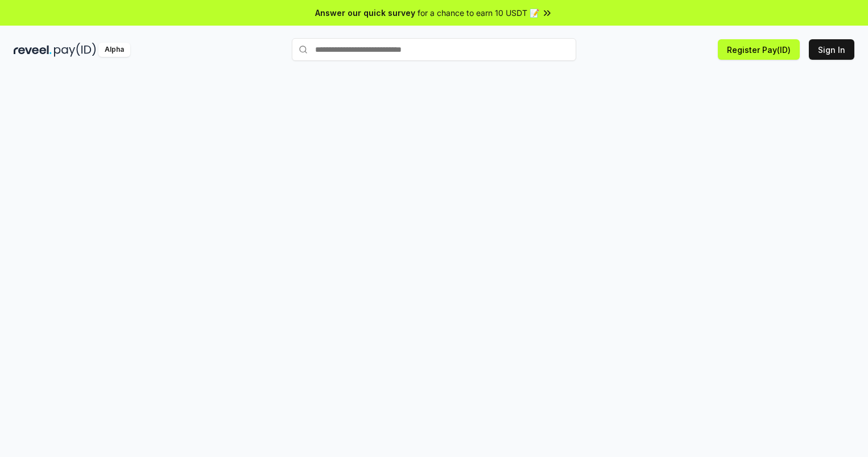 This screenshot has height=457, width=868. I want to click on img: reveel_dark, so click(32, 50).